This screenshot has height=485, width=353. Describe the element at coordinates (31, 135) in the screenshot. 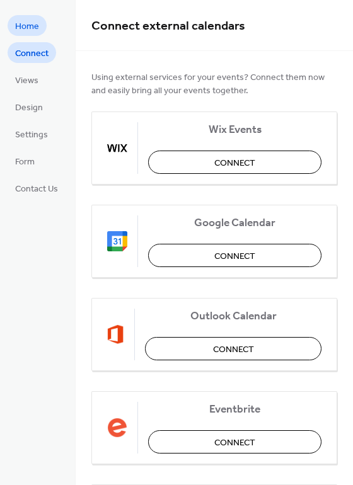

I see `span: Settings` at that location.